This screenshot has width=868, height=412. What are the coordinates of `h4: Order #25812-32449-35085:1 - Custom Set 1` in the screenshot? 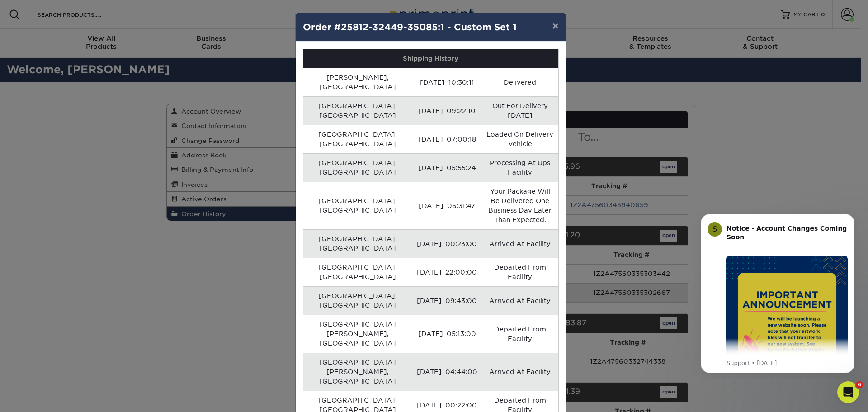 It's located at (431, 27).